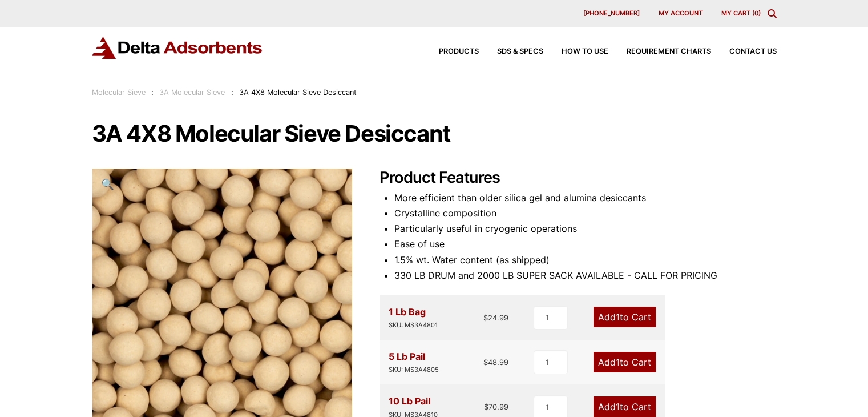  Describe the element at coordinates (585, 51) in the screenshot. I see `span: How to Use` at that location.